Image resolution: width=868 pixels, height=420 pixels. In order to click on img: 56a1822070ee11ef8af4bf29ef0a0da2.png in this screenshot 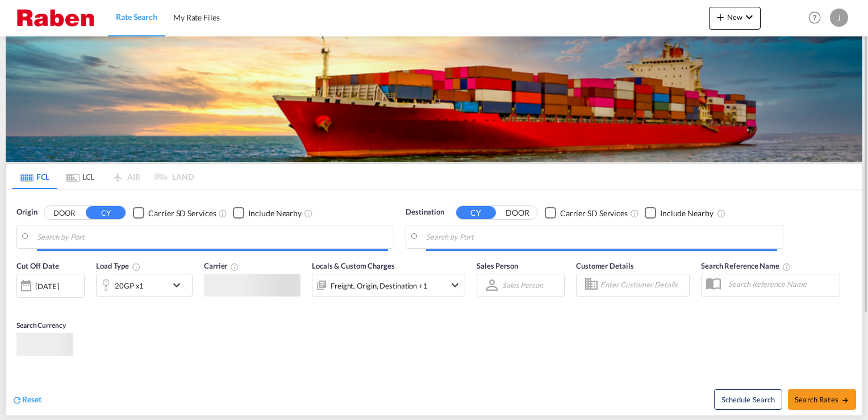, I will do `click(55, 18)`.